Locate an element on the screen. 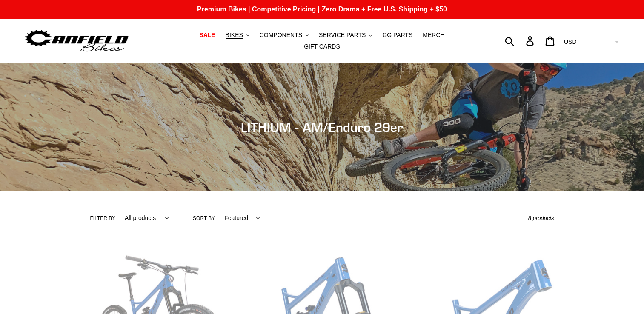  span: SALE is located at coordinates (207, 35).